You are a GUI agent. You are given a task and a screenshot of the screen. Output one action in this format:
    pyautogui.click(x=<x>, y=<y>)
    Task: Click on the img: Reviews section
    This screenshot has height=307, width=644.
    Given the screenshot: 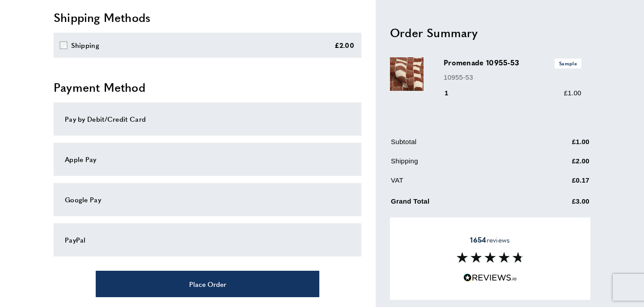 What is the action you would take?
    pyautogui.click(x=490, y=257)
    